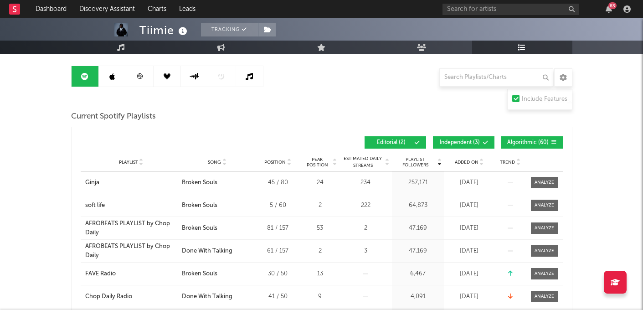  Describe the element at coordinates (418, 274) in the screenshot. I see `div: 6,467` at that location.